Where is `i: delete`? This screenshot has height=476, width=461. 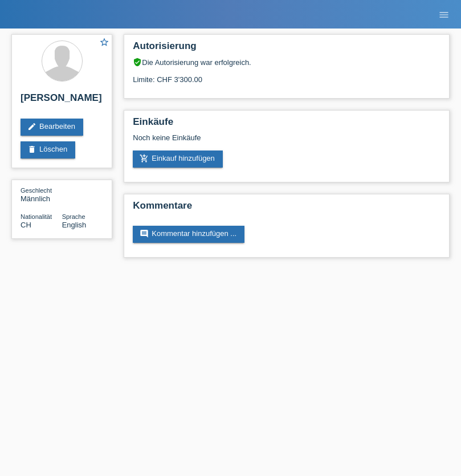
i: delete is located at coordinates (31, 149).